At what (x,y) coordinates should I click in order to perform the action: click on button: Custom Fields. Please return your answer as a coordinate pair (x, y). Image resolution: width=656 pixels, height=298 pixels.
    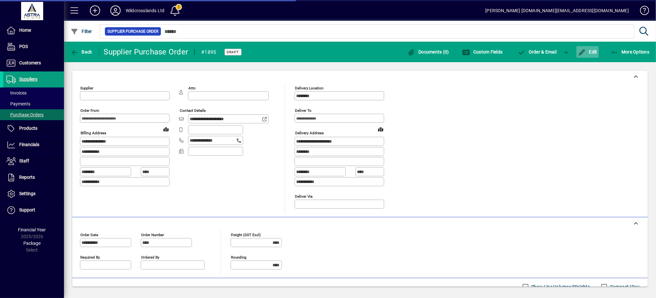
    Looking at the image, I should click on (483, 52).